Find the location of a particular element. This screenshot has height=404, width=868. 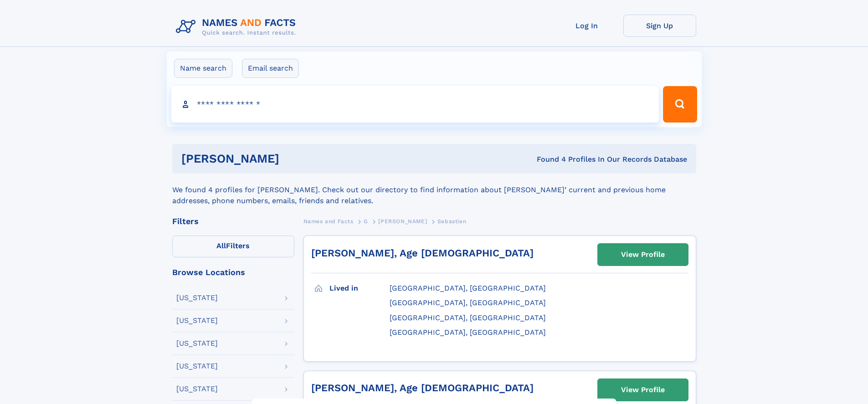

a: Log In is located at coordinates (587, 25).